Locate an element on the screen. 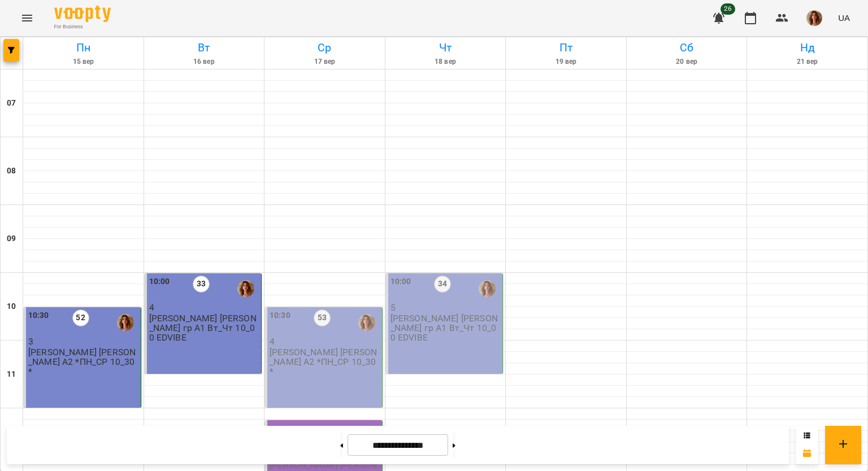 This screenshot has height=471, width=868. h6: Ср is located at coordinates (325, 48).